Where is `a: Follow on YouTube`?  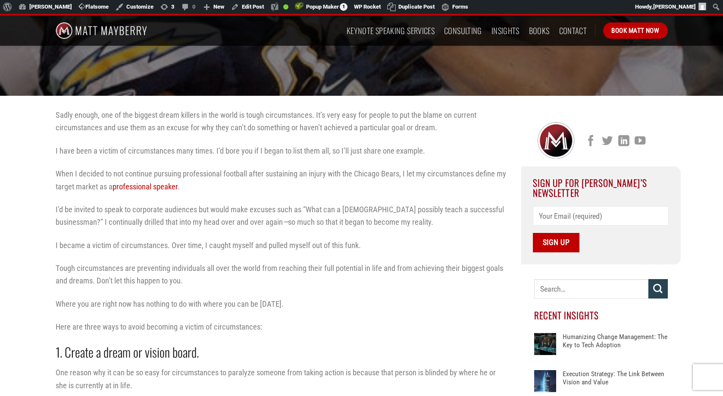
a: Follow on YouTube is located at coordinates (640, 141).